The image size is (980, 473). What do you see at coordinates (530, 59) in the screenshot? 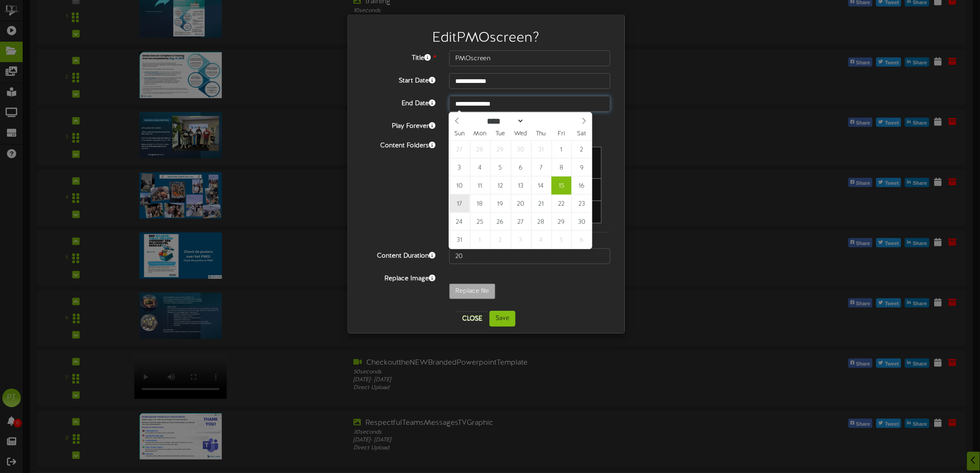
I see `input: Title` at bounding box center [530, 59].